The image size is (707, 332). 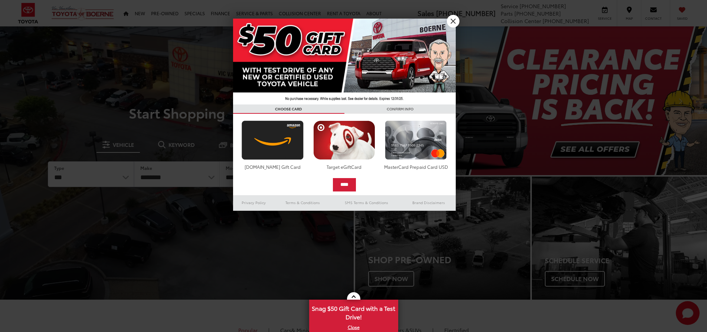 What do you see at coordinates (400, 109) in the screenshot?
I see `h3: CONFIRM INFO` at bounding box center [400, 109].